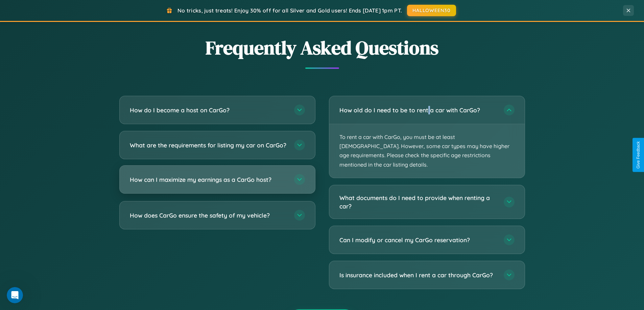  Describe the element at coordinates (638, 155) in the screenshot. I see `div: Give Feedback` at that location.